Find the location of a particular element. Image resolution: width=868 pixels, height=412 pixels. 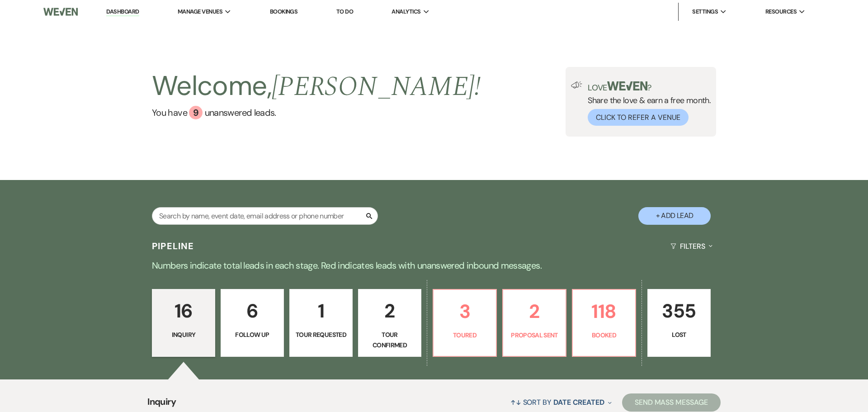

span: Resources is located at coordinates (781, 12).